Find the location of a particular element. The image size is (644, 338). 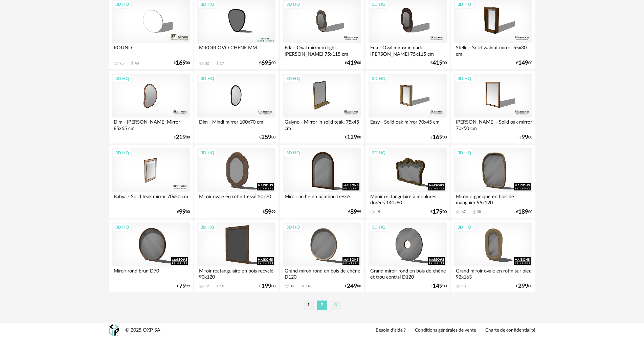

div: Miroir rectangulaire à moulures dorées 140x80 is located at coordinates (407, 199).